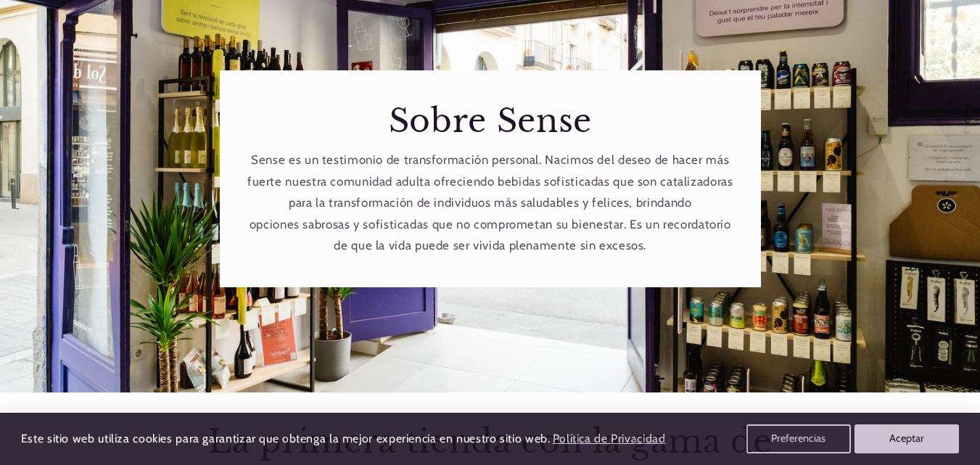 The image size is (980, 465). What do you see at coordinates (608, 438) in the screenshot?
I see `a: Política de Privacidad (opens in a new tab)` at bounding box center [608, 438].